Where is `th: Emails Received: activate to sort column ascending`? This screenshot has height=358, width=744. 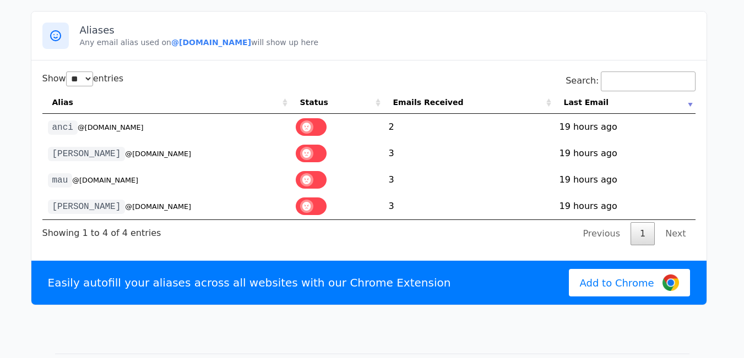 th: Emails Received: activate to sort column ascending is located at coordinates (469, 102).